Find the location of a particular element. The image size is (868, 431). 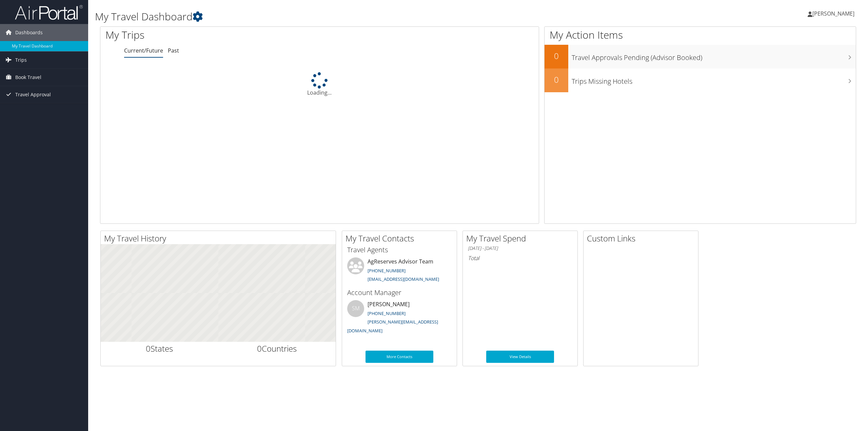

li: AgReserves Advisor Team is located at coordinates (399, 271).